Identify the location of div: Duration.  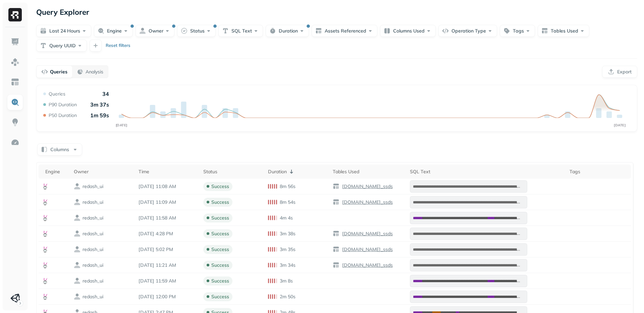
(297, 172).